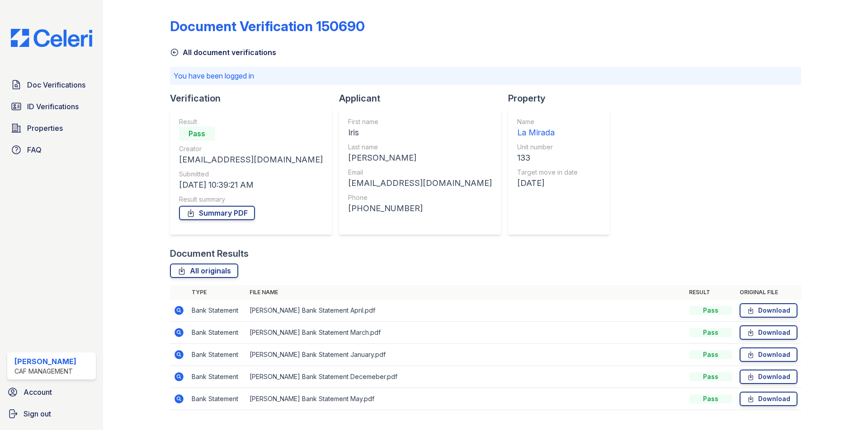 Image resolution: width=868 pixels, height=430 pixels. Describe the element at coordinates (51, 150) in the screenshot. I see `a: FAQ` at that location.